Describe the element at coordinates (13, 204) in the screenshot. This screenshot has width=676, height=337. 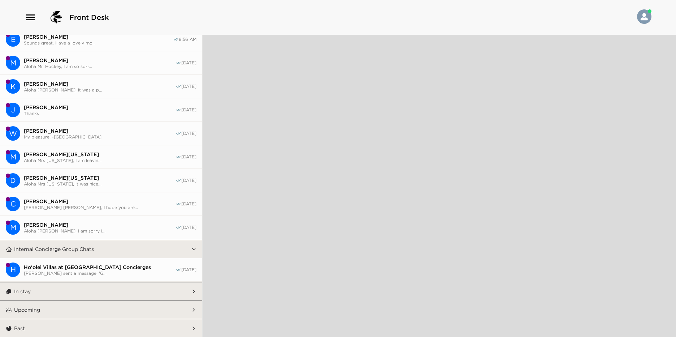
I see `div: Christopher Rogan` at that location.